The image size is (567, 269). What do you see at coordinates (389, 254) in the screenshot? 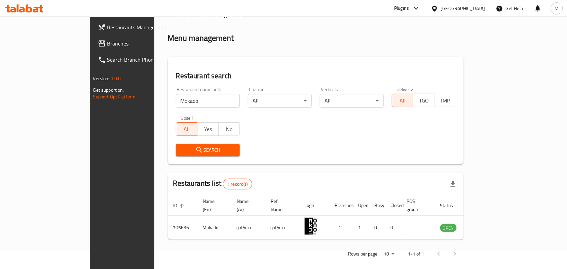
I see `div: Rows per page:` at bounding box center [389, 254].